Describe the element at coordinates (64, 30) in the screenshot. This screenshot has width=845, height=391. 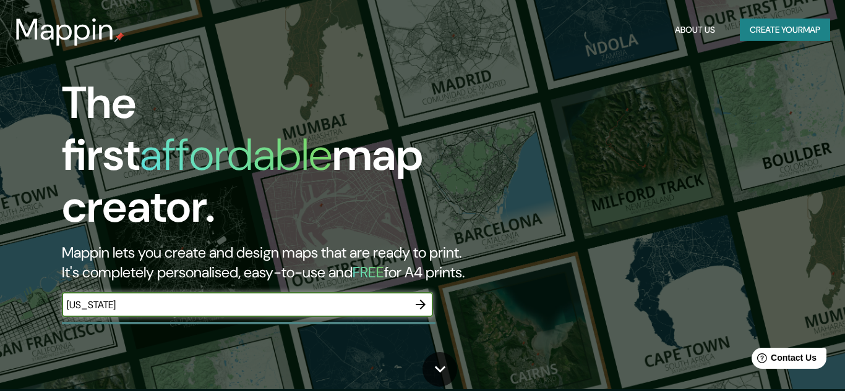
I see `h3: Mappin` at that location.